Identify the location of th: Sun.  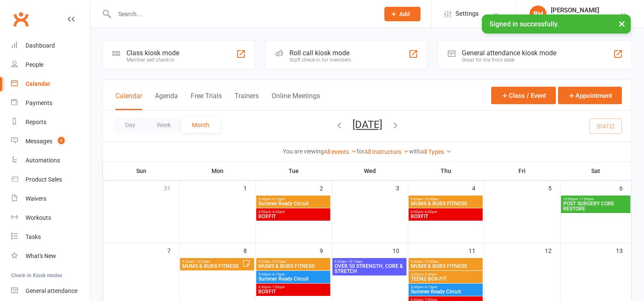
(141, 171).